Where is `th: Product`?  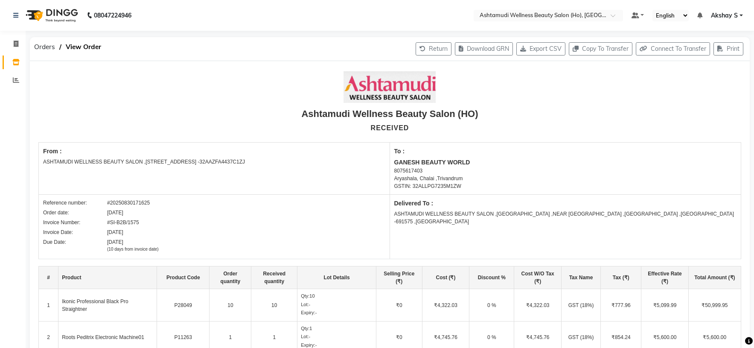
th: Product is located at coordinates (107, 277).